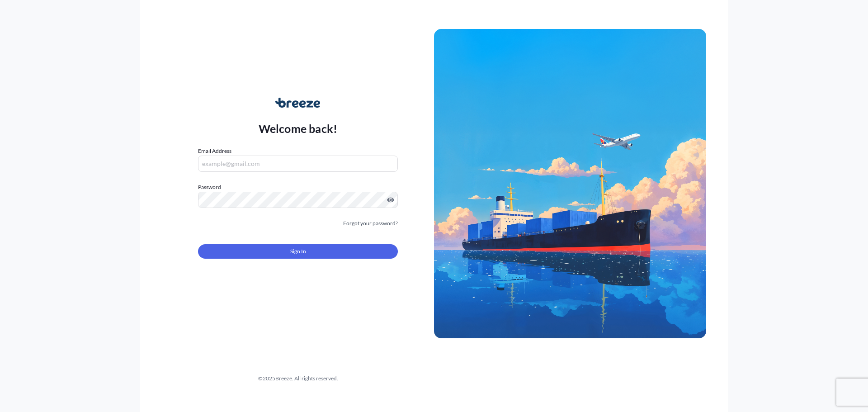  I want to click on span: Sign In, so click(298, 252).